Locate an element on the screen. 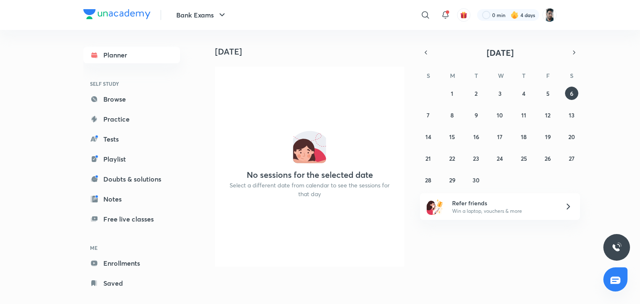  button: September 15, 2025 is located at coordinates (452, 137).